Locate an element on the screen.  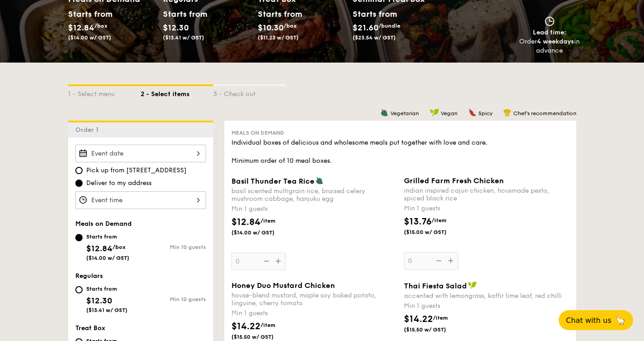
button: Chat with us🦙 is located at coordinates (596, 320).